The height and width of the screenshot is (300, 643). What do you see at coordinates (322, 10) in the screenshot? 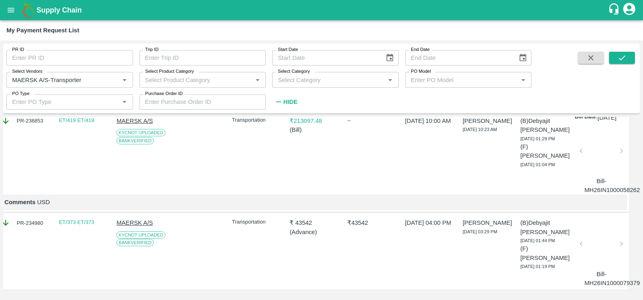
I see `a: Supply Chain` at bounding box center [322, 10].